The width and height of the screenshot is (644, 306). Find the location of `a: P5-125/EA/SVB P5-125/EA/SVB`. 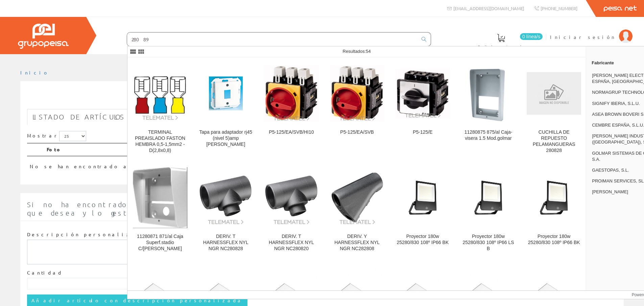

a: P5-125/EA/SVB P5-125/EA/SVB is located at coordinates (357, 109).